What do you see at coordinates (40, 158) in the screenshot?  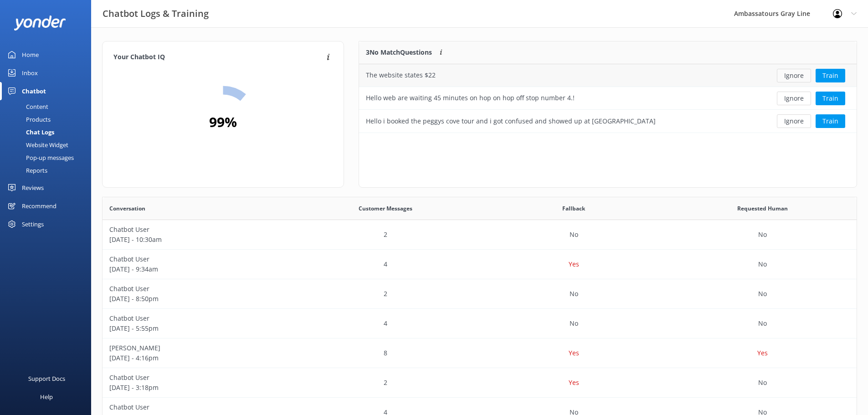 I see `div: Pop-up messages` at bounding box center [40, 158].